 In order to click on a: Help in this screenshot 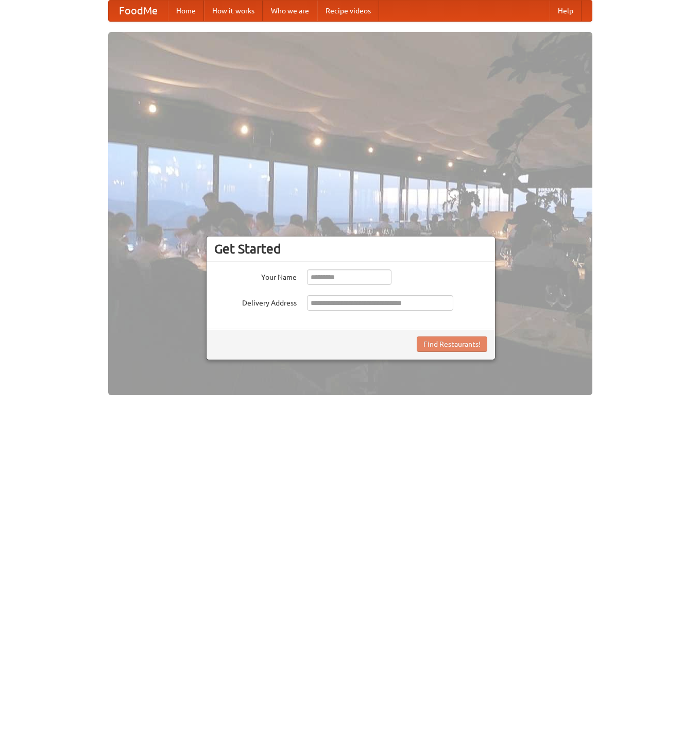, I will do `click(565, 11)`.